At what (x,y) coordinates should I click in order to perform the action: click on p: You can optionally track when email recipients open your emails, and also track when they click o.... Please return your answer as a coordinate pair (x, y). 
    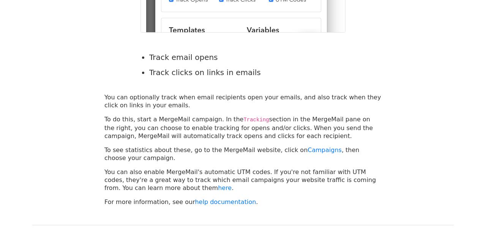
    Looking at the image, I should click on (243, 101).